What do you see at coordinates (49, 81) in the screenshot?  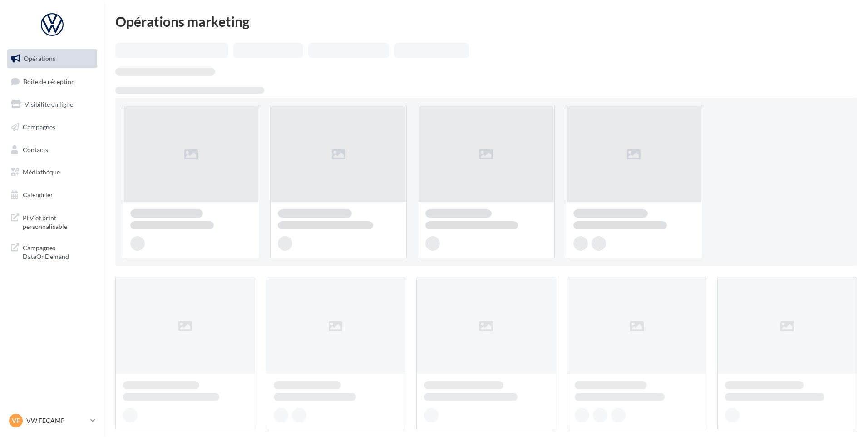 I see `span: Boîte de réception` at bounding box center [49, 81].